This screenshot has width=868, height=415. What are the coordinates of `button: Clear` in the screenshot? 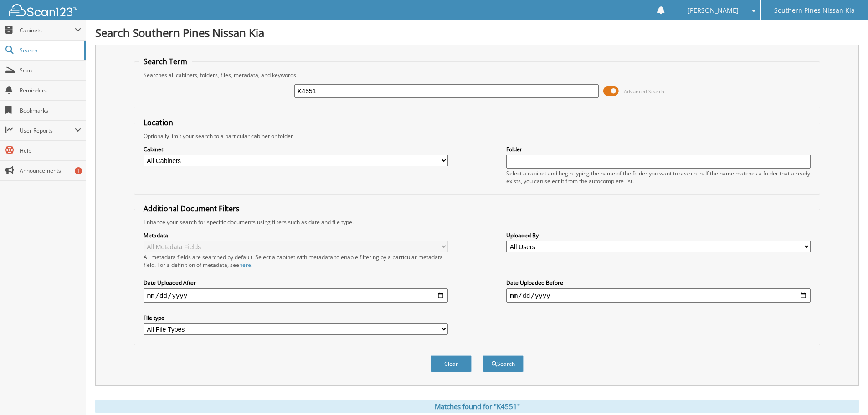 It's located at (451, 364).